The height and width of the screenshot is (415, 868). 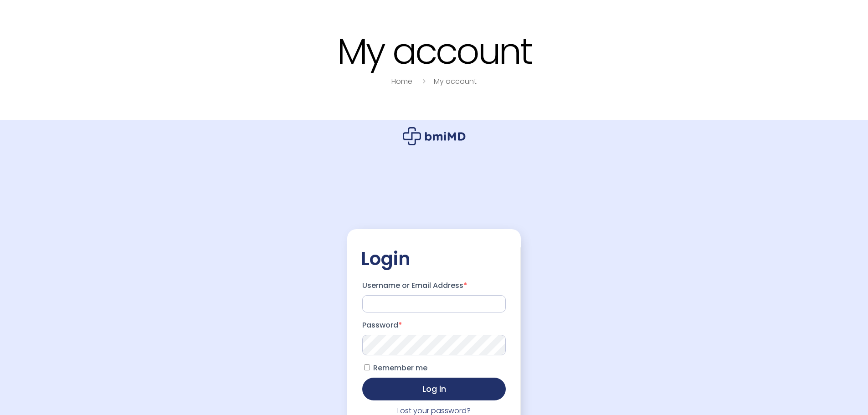 What do you see at coordinates (424, 81) in the screenshot?
I see `i: breadcrumbs separator` at bounding box center [424, 81].